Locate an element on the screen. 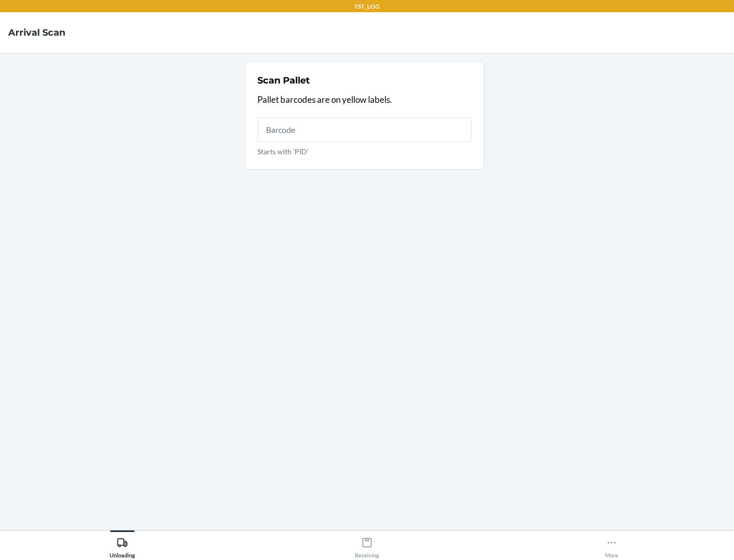 This screenshot has width=734, height=560. button: More is located at coordinates (612, 545).